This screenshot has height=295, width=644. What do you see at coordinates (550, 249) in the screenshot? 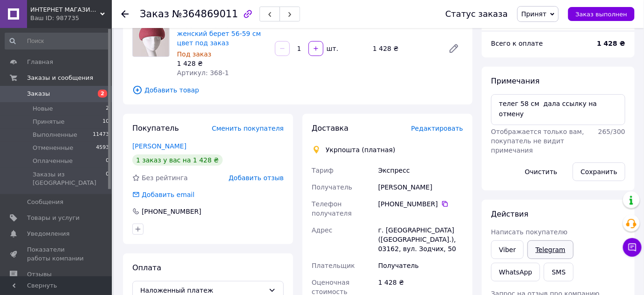
I see `a: Telegram` at bounding box center [550, 249].